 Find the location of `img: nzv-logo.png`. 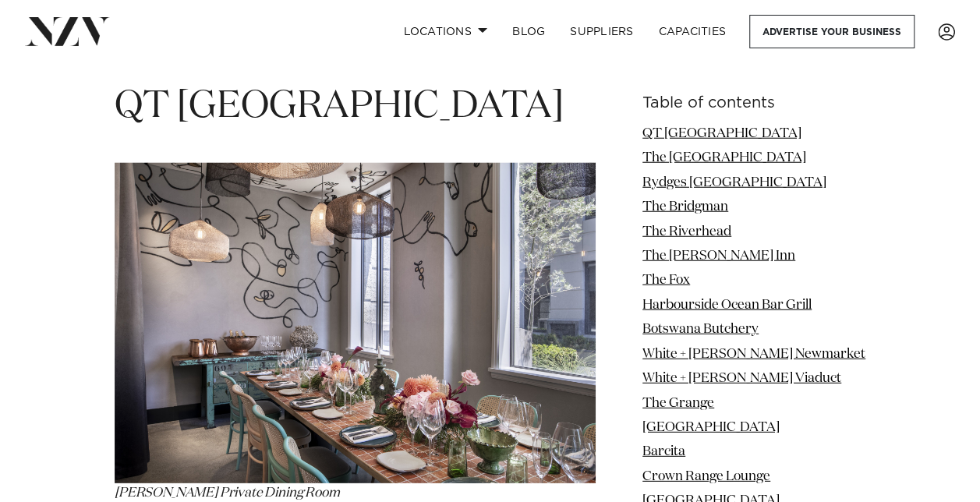

img: nzv-logo.png is located at coordinates (67, 31).